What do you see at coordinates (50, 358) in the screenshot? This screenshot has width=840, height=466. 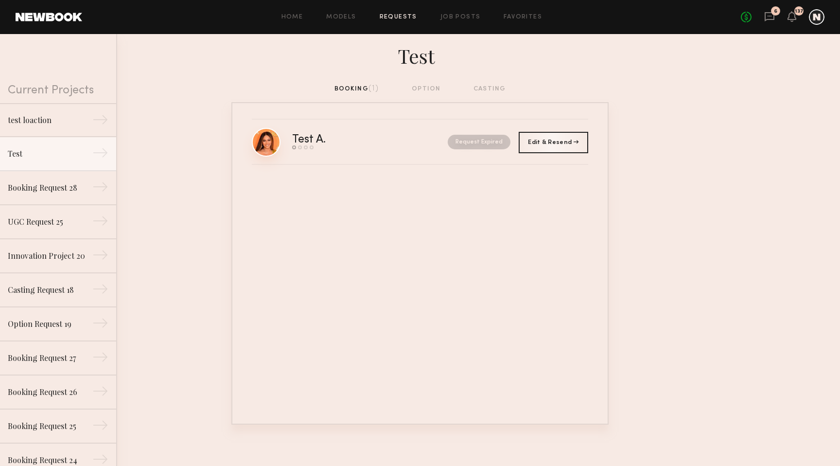 I see `div: Booking Request 27` at bounding box center [50, 358].